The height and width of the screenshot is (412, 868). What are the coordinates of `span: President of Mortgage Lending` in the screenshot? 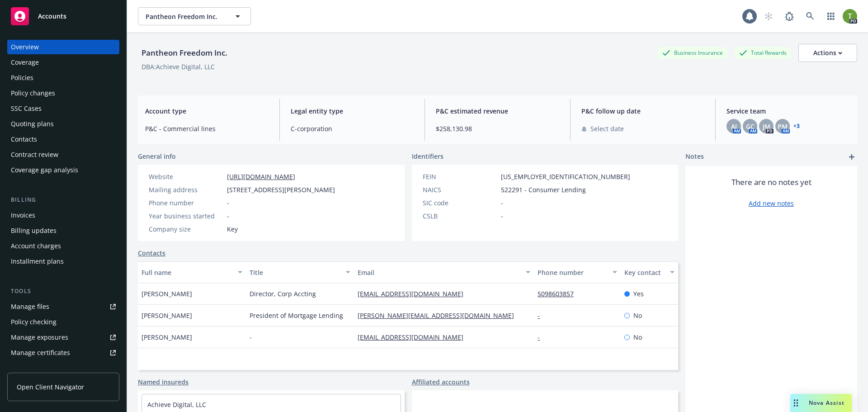 It's located at (296, 315).